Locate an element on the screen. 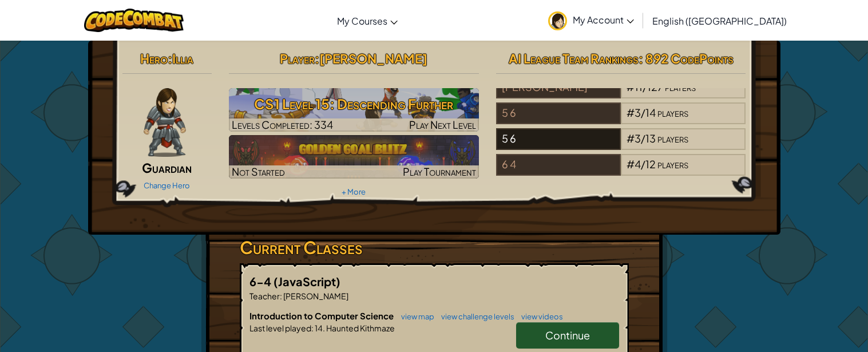 The width and height of the screenshot is (868, 352). a: Play Next Level is located at coordinates (354, 110).